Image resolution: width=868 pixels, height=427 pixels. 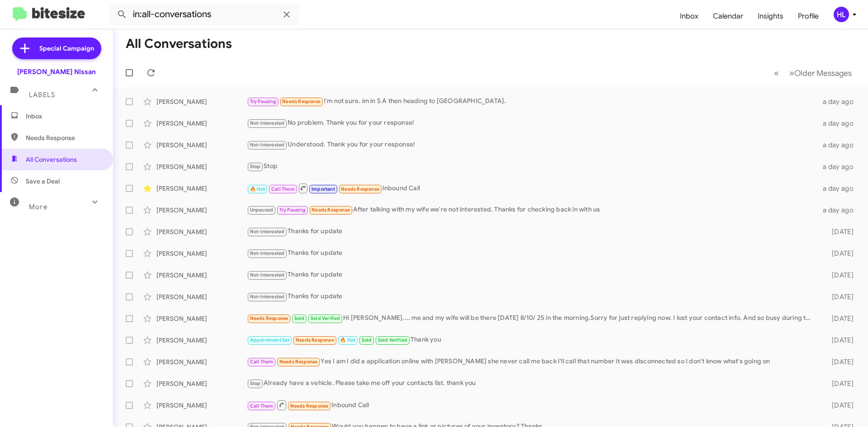 What do you see at coordinates (42, 181) in the screenshot?
I see `span: Save a Deal` at bounding box center [42, 181].